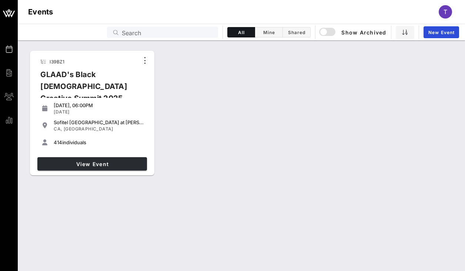  I want to click on span: View Event, so click(92, 164).